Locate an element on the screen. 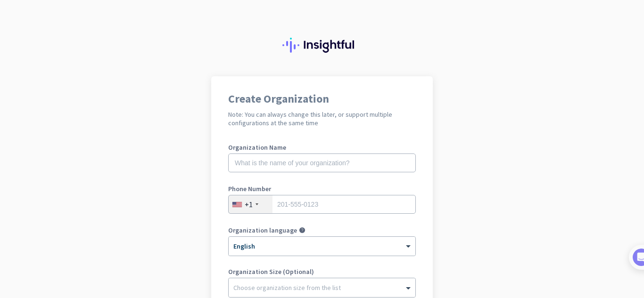  label: Organization Name is located at coordinates (322, 147).